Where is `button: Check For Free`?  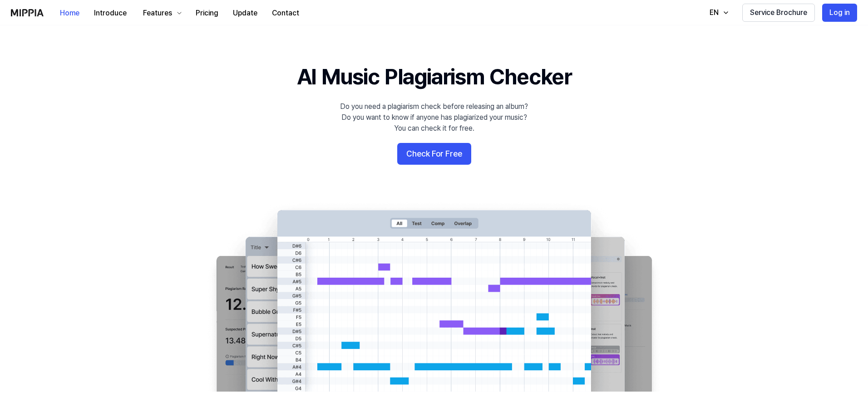
button: Check For Free is located at coordinates (434, 154).